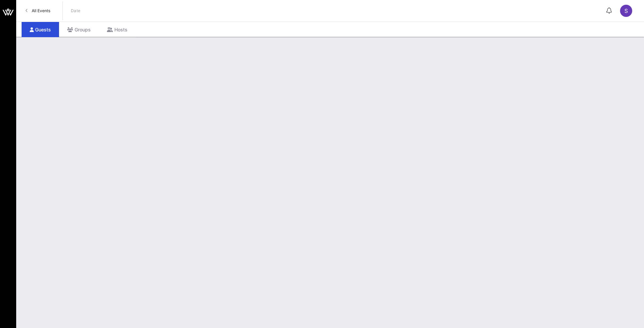  What do you see at coordinates (626, 11) in the screenshot?
I see `div: S` at bounding box center [626, 11].